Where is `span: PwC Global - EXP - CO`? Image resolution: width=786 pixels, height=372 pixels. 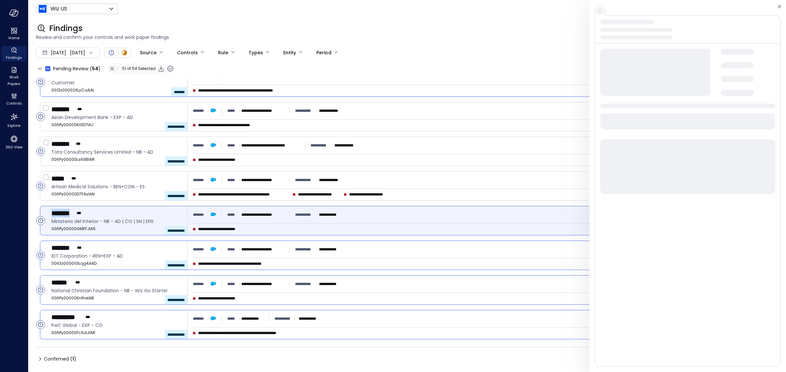 span: PwC Global - EXP - CO is located at coordinates (117, 326).